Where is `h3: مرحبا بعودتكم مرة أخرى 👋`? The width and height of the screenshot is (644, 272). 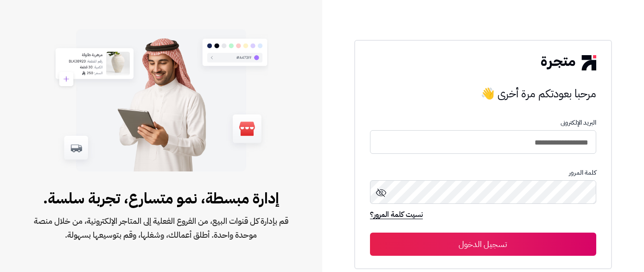 h3: مرحبا بعودتكم مرة أخرى 👋 is located at coordinates (483, 94).